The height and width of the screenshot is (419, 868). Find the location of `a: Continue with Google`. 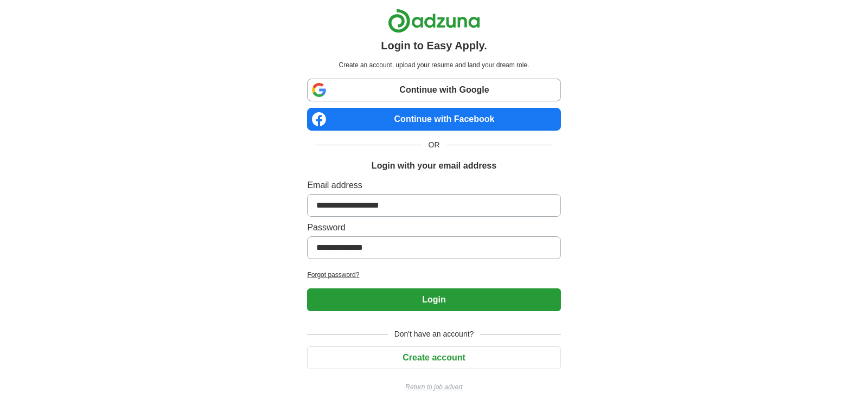

a: Continue with Google is located at coordinates (434, 90).